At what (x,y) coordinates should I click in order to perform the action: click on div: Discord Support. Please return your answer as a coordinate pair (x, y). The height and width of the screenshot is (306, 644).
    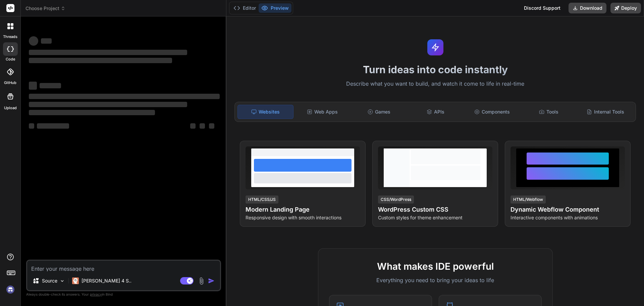
    Looking at the image, I should click on (542, 8).